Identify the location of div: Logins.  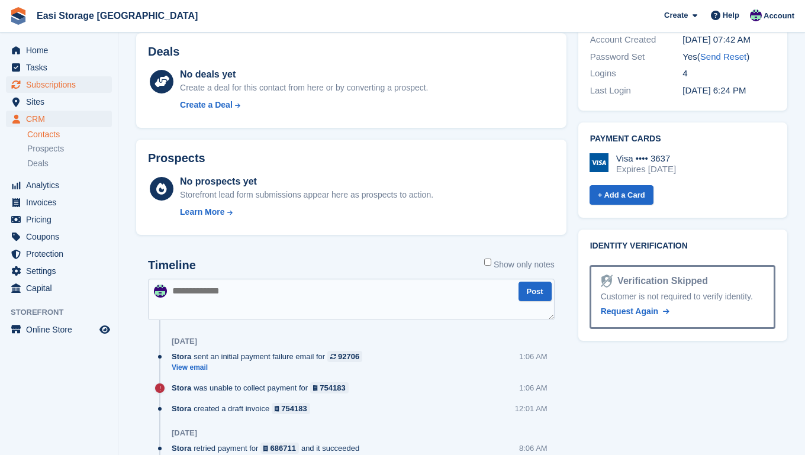
(637, 73).